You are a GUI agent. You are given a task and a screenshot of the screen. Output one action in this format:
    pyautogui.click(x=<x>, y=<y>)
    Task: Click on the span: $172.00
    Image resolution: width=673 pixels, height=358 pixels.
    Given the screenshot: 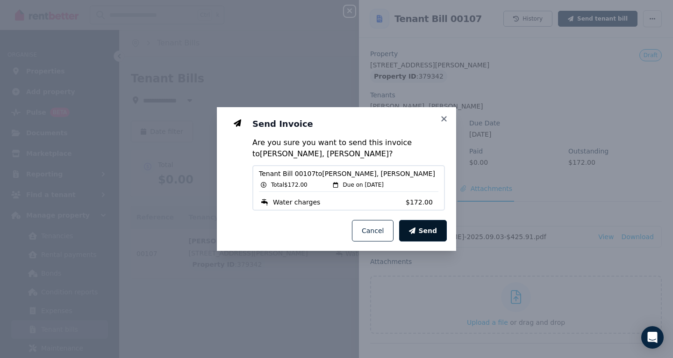 What is the action you would take?
    pyautogui.click(x=422, y=202)
    